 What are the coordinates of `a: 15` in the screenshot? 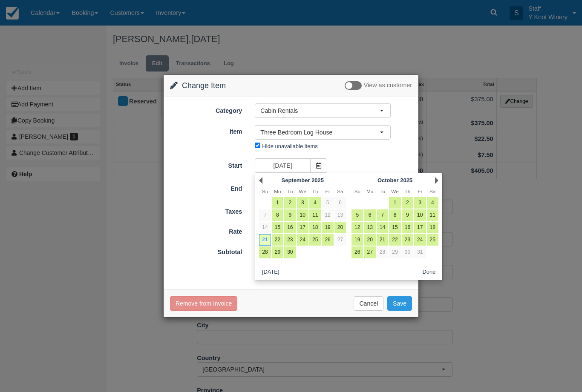 It's located at (394, 227).